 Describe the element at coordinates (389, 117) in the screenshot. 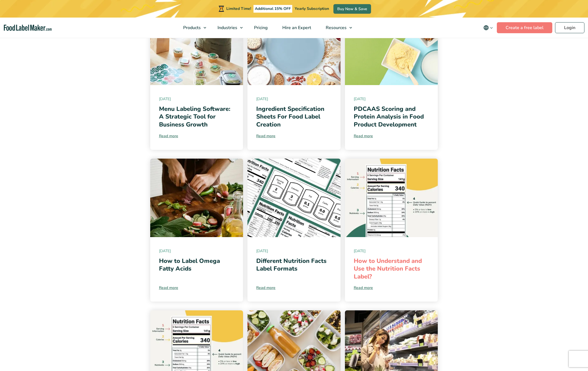

I see `a: PDCAAS Scoring and Protein Analysis in Food Product Development` at that location.